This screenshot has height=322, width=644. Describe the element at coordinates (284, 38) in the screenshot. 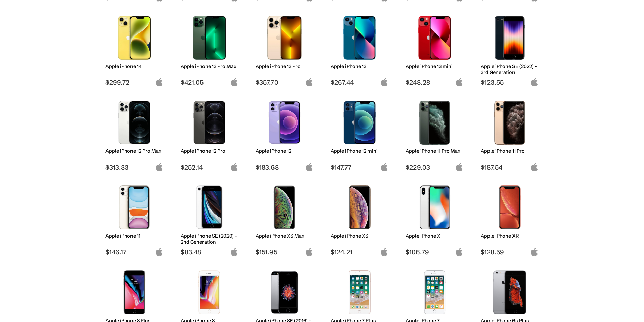

I see `img: iPhone 13 Pro` at that location.